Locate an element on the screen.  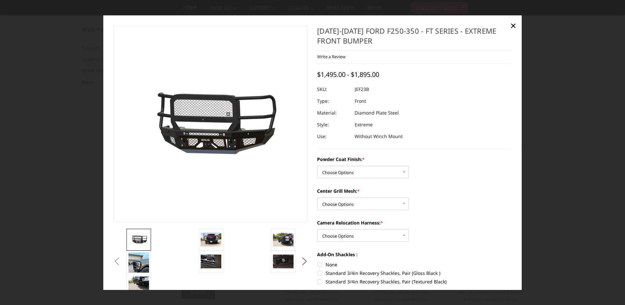
button: Next is located at coordinates (305, 261).